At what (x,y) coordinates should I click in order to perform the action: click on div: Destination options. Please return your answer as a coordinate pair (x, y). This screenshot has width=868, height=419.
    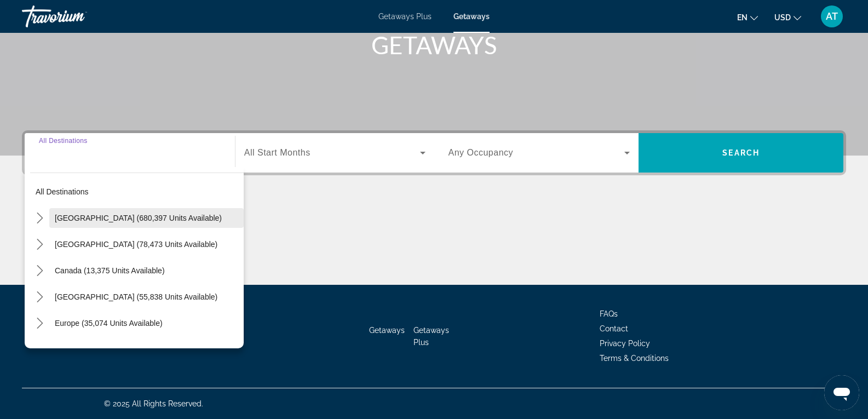
    Looking at the image, I should click on (134, 257).